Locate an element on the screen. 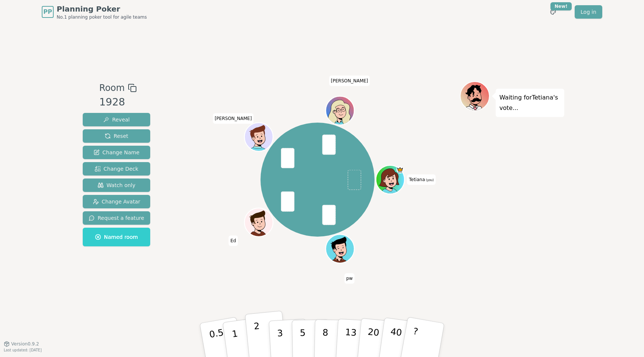  button: Version0.9.2 is located at coordinates (21, 344).